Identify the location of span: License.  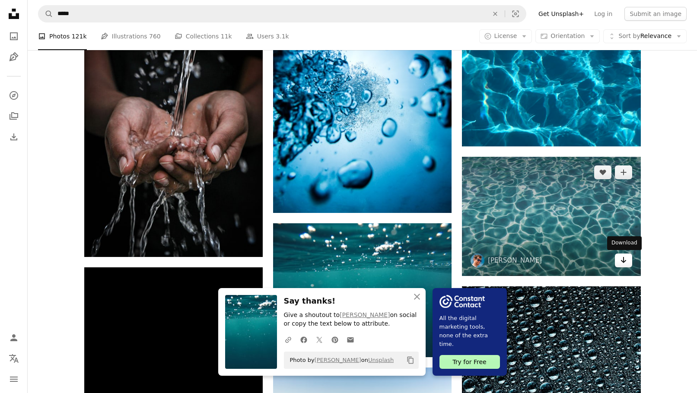
(506, 36).